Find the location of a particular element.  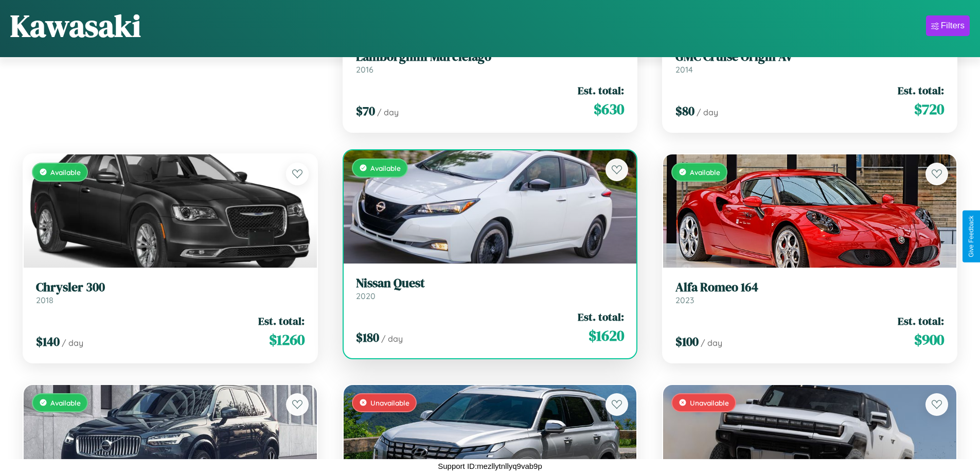

span: 2014 is located at coordinates (684, 69).